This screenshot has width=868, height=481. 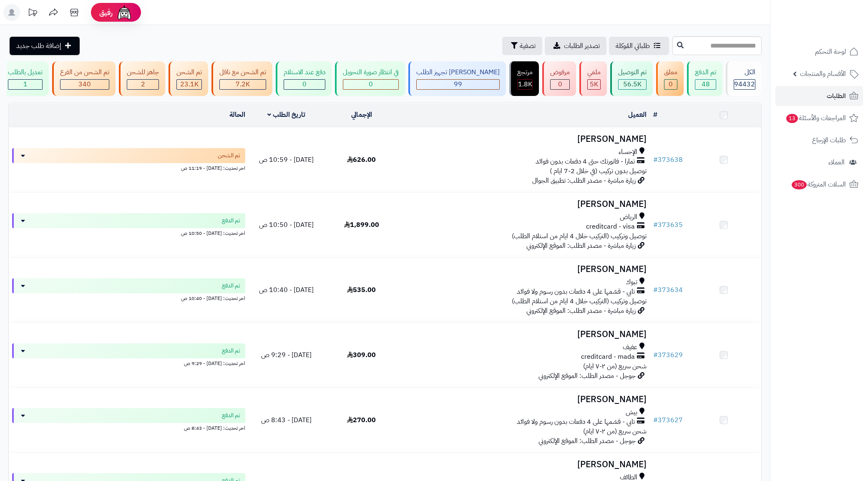 What do you see at coordinates (243, 72) in the screenshot?
I see `div: تم الشحن مع ناقل` at bounding box center [243, 72].